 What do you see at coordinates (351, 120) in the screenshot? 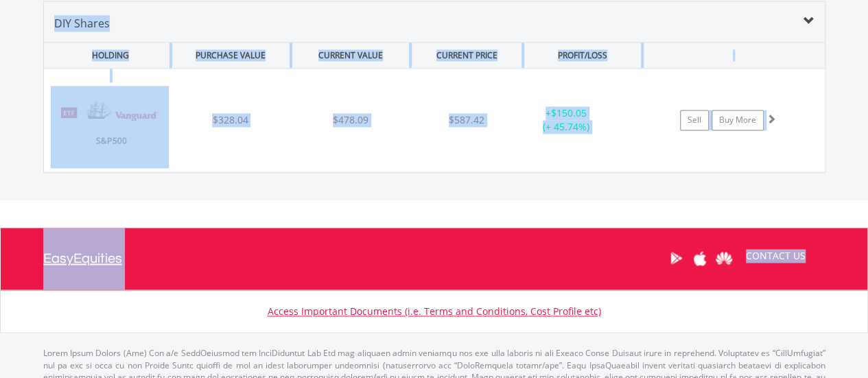
I see `span: $478.09` at bounding box center [351, 120].